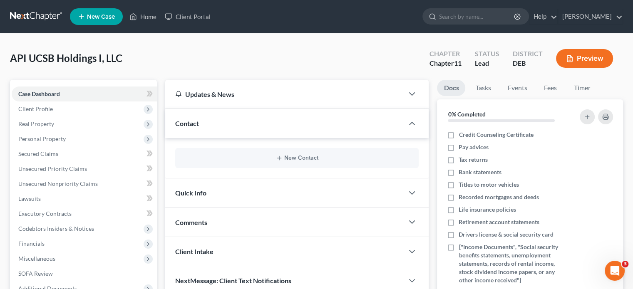  Describe the element at coordinates (498, 197) in the screenshot. I see `span: Recorded mortgages and deeds` at that location.